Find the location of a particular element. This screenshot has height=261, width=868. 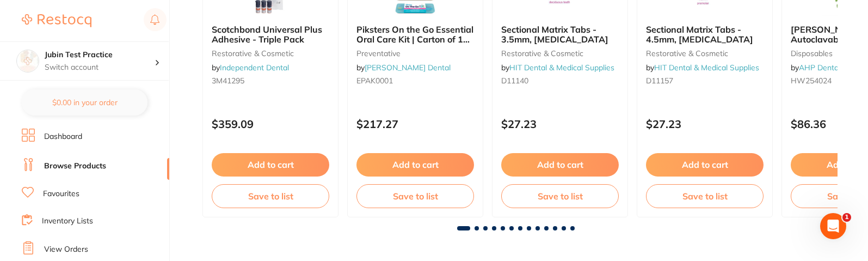

span: Scotchbond Universal Plus Adhesive - Triple Pack is located at coordinates (267, 34).